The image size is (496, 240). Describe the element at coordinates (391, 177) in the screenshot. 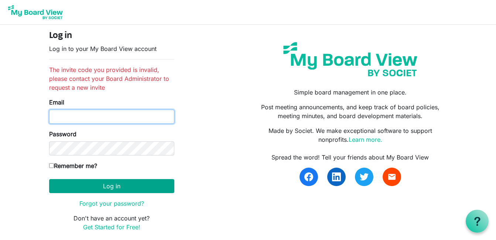

I see `a: email` at that location.